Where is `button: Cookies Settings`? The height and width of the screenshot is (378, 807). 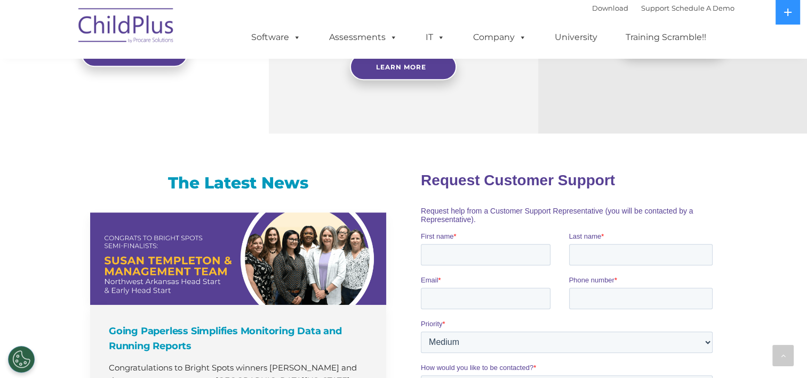 button: Cookies Settings is located at coordinates (21, 359).